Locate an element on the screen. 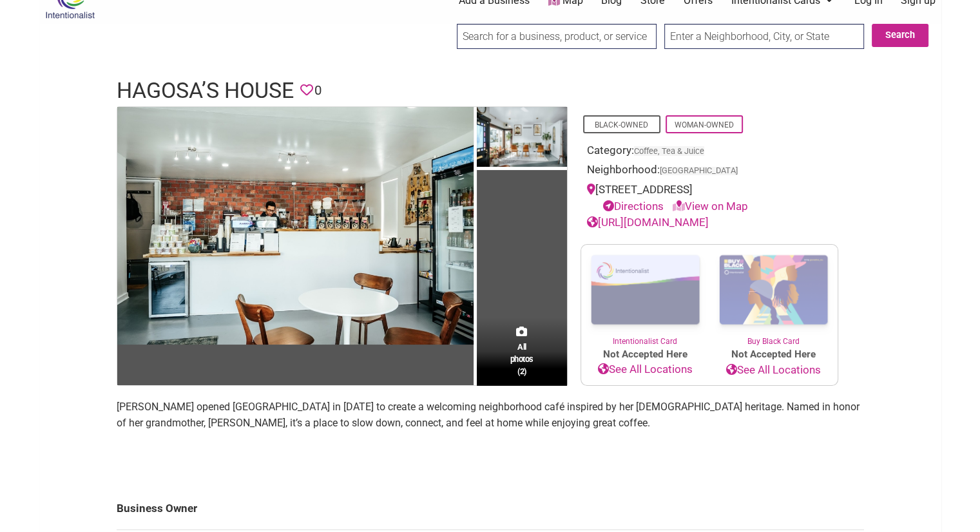  a: Woman-Owned is located at coordinates (704, 125).